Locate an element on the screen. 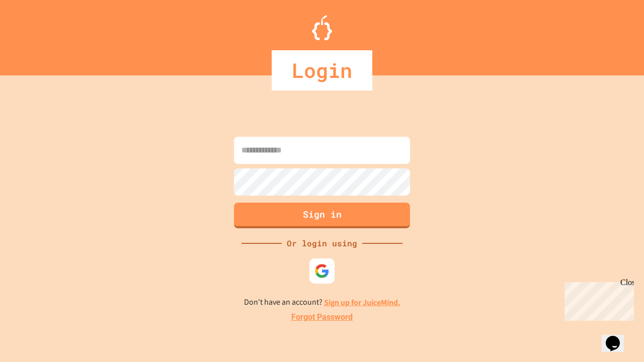  a: Sign up for JuiceMind. is located at coordinates (362, 302).